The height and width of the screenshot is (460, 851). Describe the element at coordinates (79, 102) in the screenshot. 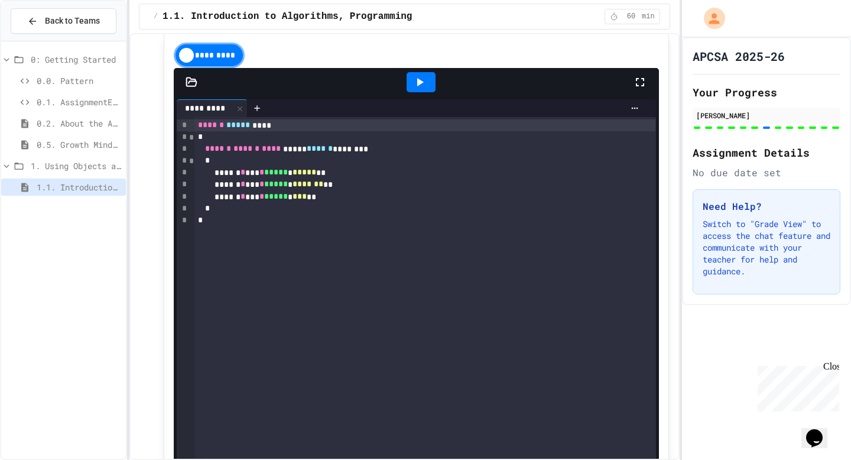

I see `span: 0.1. AssignmentExample` at that location.